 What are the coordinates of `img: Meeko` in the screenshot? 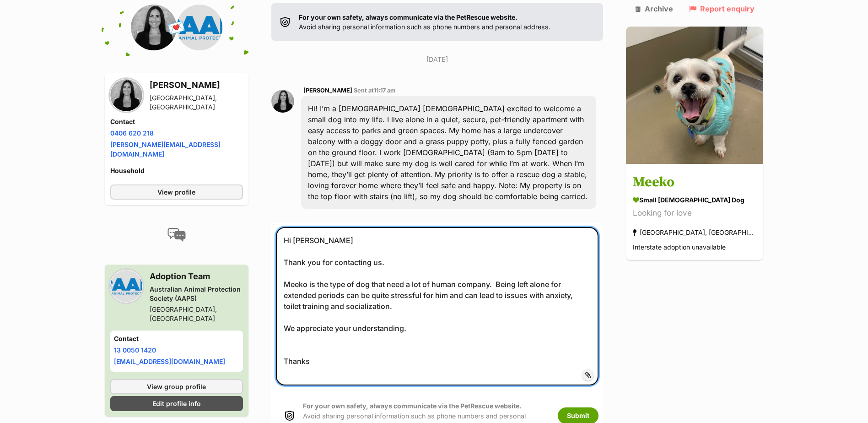 It's located at (694, 96).